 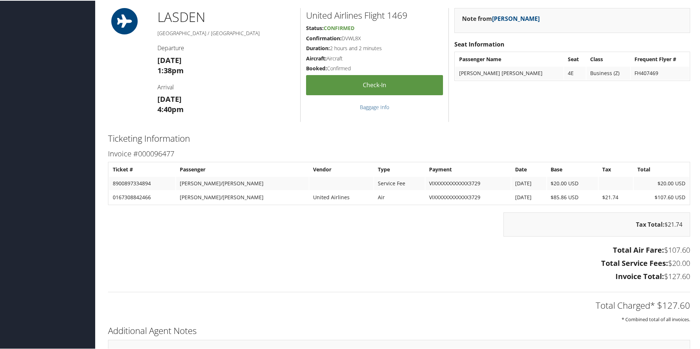 What do you see at coordinates (480, 44) in the screenshot?
I see `strong: Seat Information` at bounding box center [480, 44].